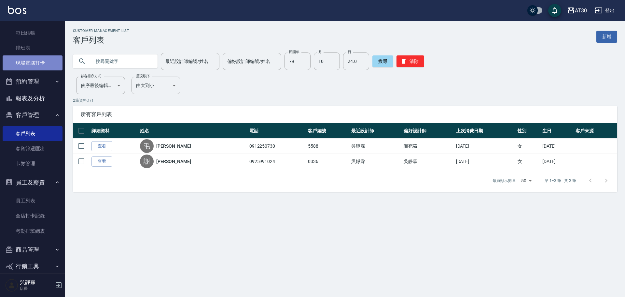 This screenshot has width=625, height=297. I want to click on td: 0912250730, so click(277, 146).